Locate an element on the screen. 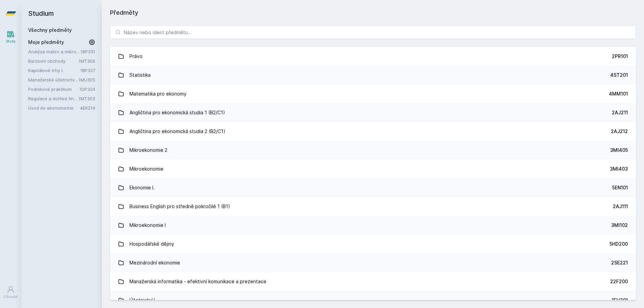 This screenshot has width=644, height=308. input: Název nebo ident předmětu… is located at coordinates (373, 32).